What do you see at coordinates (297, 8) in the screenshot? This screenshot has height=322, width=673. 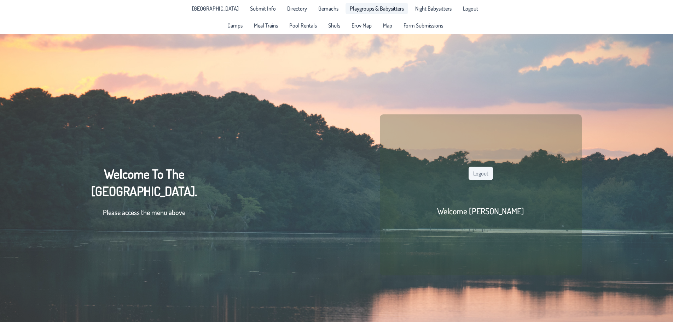 I see `span: Directory` at bounding box center [297, 8].